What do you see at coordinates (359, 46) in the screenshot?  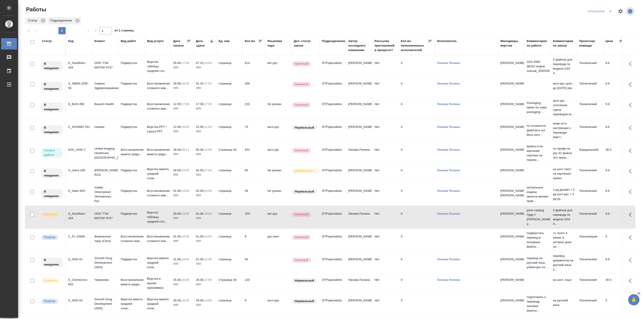 I see `div: Автор последнего изменения` at bounding box center [359, 46].